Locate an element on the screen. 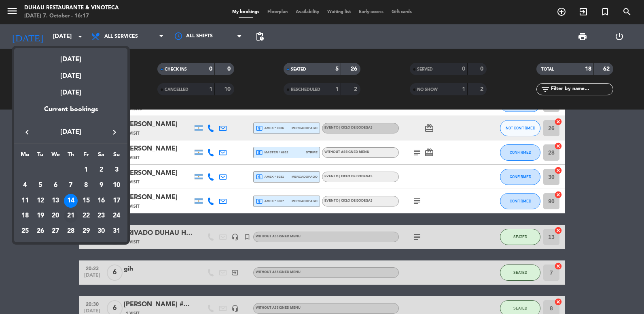 This screenshot has height=314, width=644. button: keyboard_arrow_right is located at coordinates (115, 132).